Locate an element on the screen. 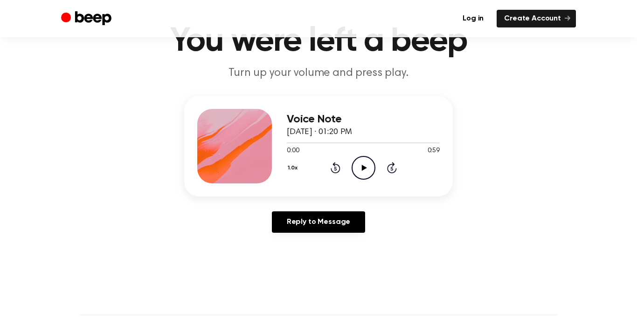 Image resolution: width=637 pixels, height=317 pixels. a: Log in is located at coordinates (473, 19).